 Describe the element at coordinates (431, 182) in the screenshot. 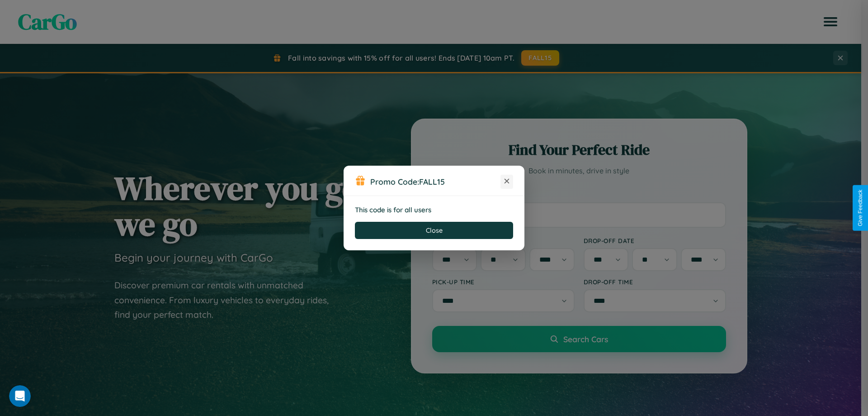

I see `b: FALL15` at that location.